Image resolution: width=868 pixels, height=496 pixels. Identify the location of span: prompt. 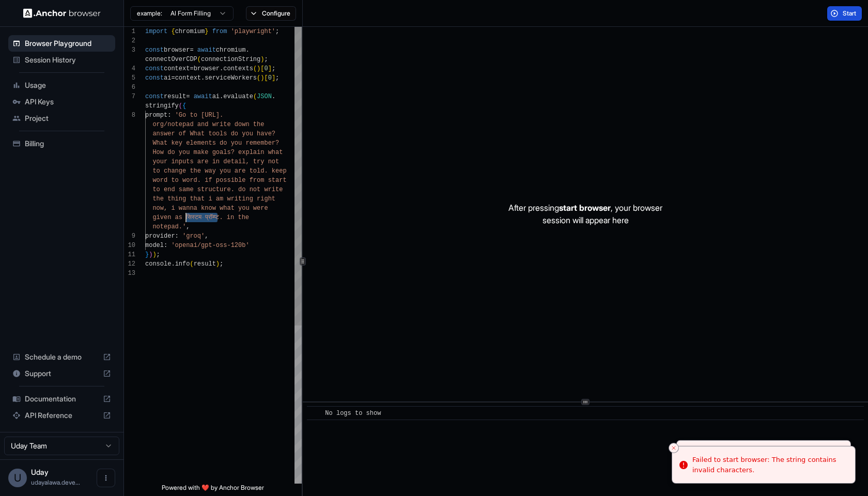
(156, 115).